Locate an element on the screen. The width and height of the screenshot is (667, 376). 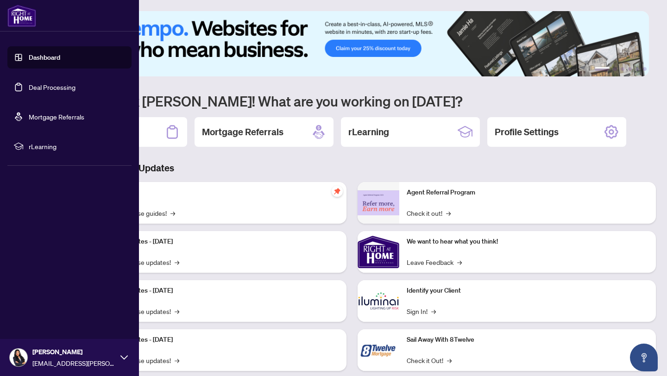
a: Sign In!→ is located at coordinates (421, 311).